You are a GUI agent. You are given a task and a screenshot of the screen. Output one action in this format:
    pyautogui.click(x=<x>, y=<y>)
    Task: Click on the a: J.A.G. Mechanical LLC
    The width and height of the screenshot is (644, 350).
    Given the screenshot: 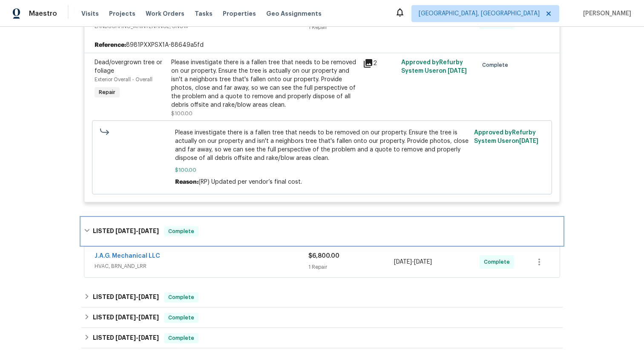 What is the action you would take?
    pyautogui.click(x=127, y=256)
    